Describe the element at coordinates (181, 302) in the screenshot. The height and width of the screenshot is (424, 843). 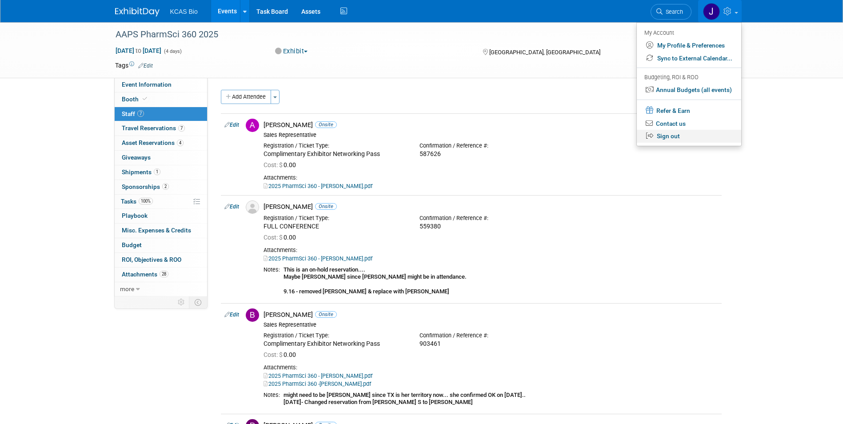
I see `td: Personalize Event Tab Strip` at that location.